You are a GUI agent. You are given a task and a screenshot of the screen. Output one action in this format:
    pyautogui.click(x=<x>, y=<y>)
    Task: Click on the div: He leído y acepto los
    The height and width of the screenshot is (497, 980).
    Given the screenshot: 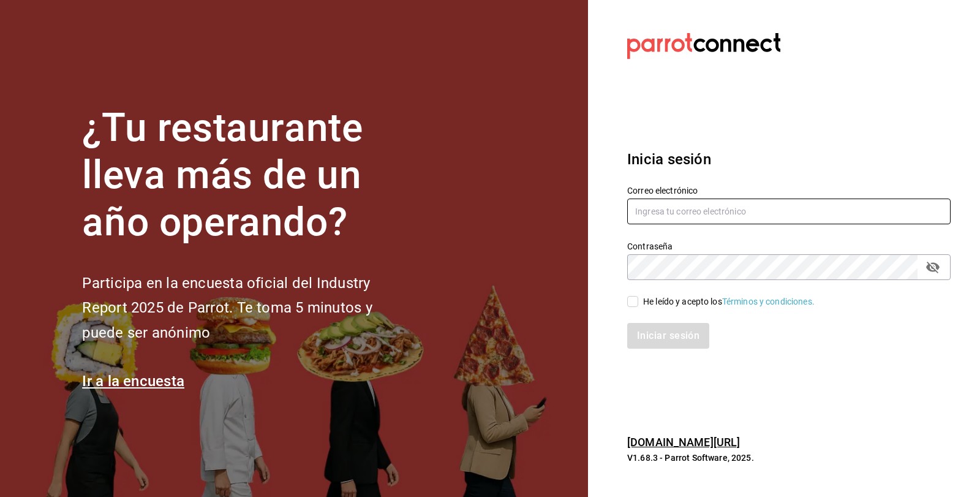 What is the action you would take?
    pyautogui.click(x=729, y=301)
    